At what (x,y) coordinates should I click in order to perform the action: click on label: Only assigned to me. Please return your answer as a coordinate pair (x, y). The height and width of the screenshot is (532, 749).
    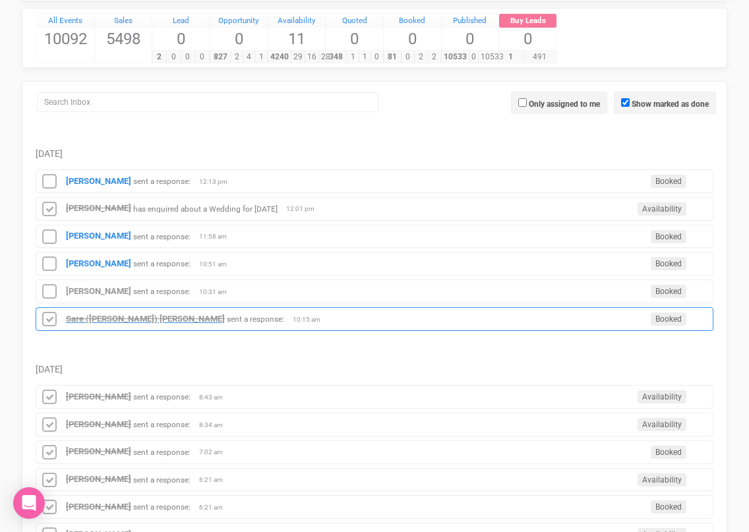
    Looking at the image, I should click on (565, 104).